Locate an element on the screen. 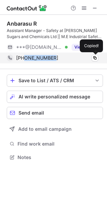  button: Add to email campaign is located at coordinates (55, 129).